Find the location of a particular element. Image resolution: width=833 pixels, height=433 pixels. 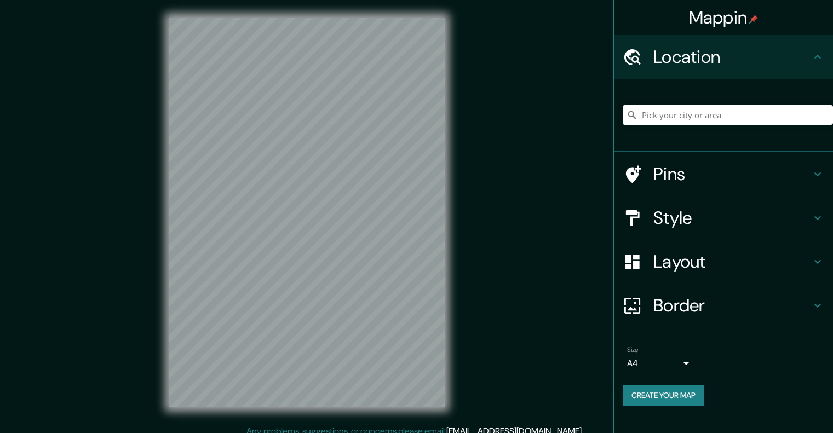

h4: Style is located at coordinates (732, 218).